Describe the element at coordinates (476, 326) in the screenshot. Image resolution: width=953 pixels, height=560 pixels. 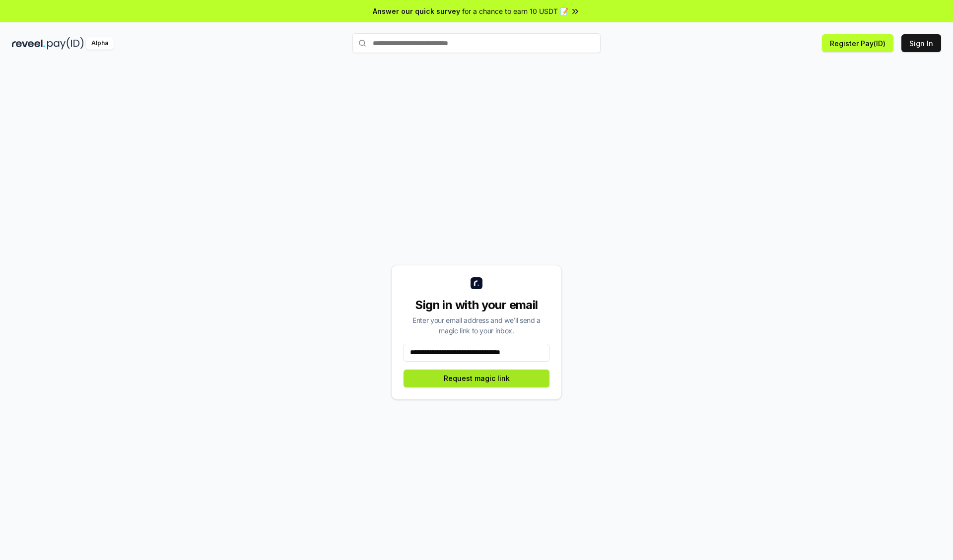
I see `div: Enter your email address and we’ll send a magic link to your inbox.` at that location.